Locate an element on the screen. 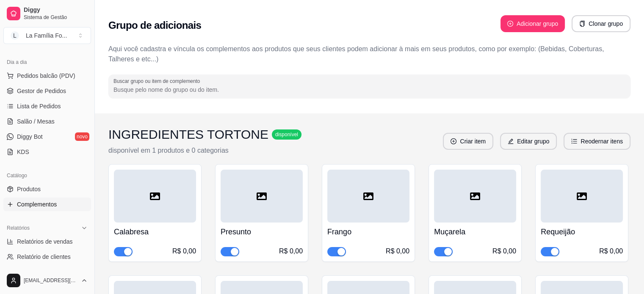  h4: Calabresa is located at coordinates (155, 232).